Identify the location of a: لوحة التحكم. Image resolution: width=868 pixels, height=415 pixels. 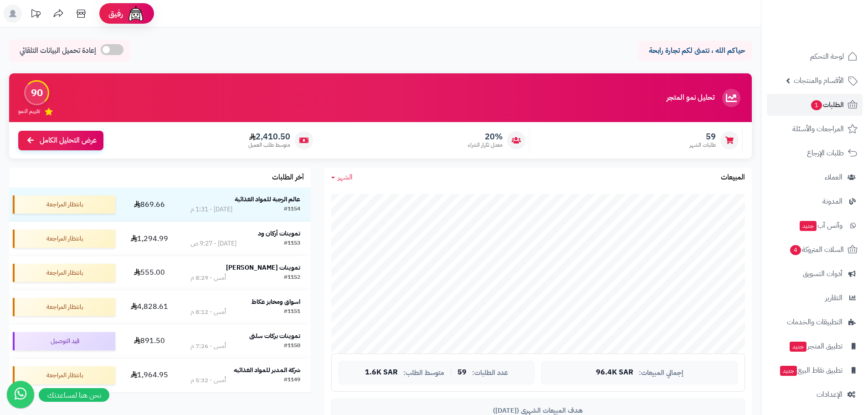
(815, 56).